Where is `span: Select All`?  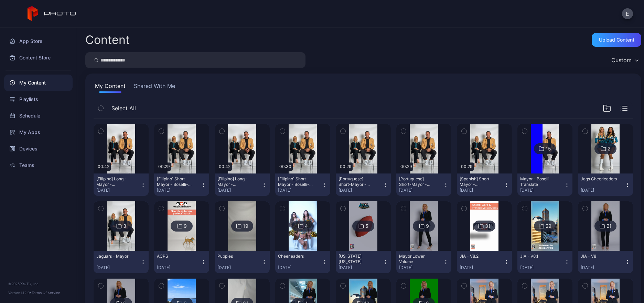 span: Select All is located at coordinates (123, 108).